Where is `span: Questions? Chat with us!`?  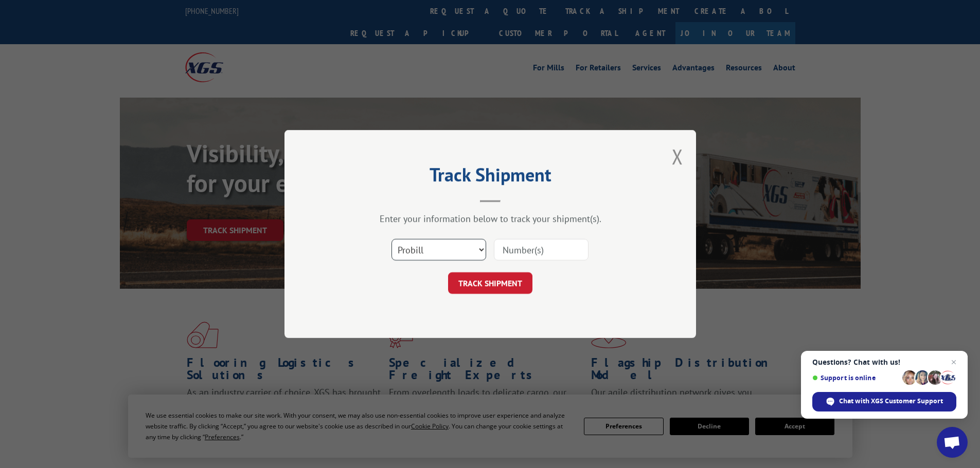 span: Questions? Chat with us! is located at coordinates (884, 363).